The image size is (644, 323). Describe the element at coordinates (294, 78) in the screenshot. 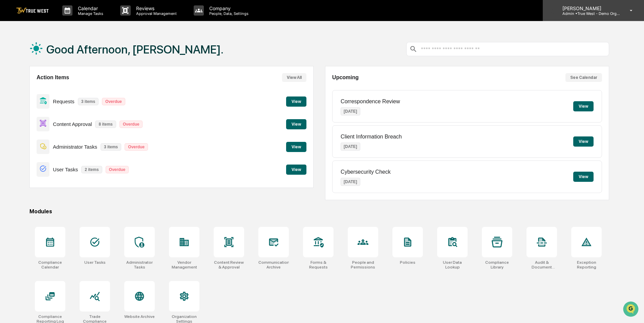

I see `button: View All` at that location.